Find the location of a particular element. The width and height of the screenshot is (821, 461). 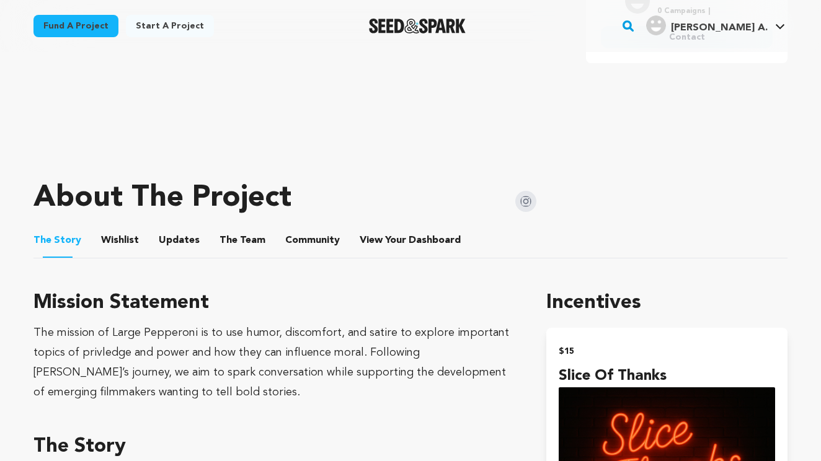

a: Start a project is located at coordinates (170, 26).